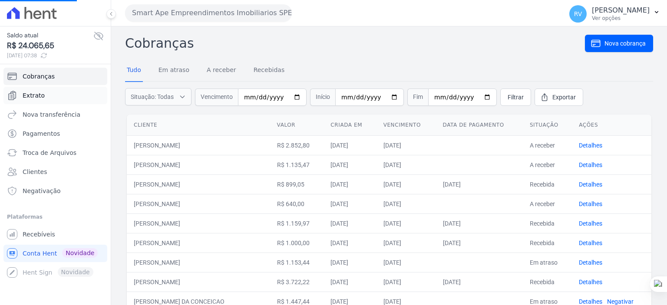 The width and height of the screenshot is (667, 305). Describe the element at coordinates (221, 71) in the screenshot. I see `a: A receber` at that location.